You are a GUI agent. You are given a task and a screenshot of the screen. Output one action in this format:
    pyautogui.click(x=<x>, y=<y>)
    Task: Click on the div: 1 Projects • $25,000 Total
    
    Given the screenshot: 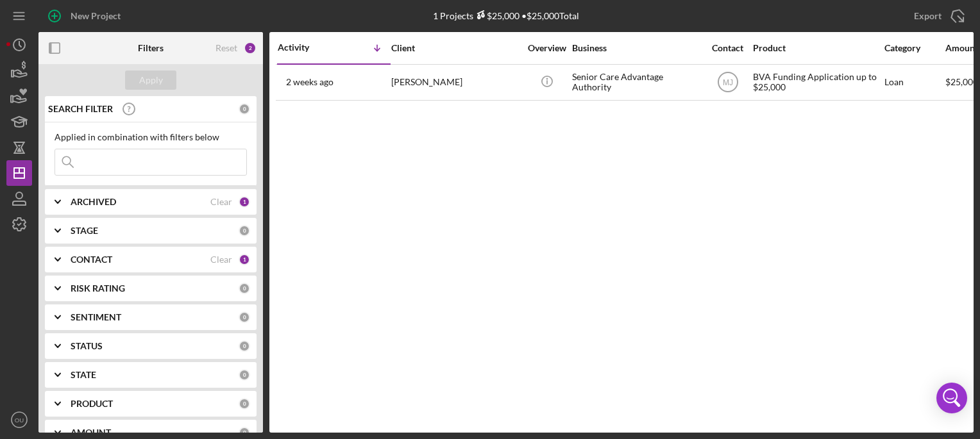 What is the action you would take?
    pyautogui.click(x=506, y=15)
    